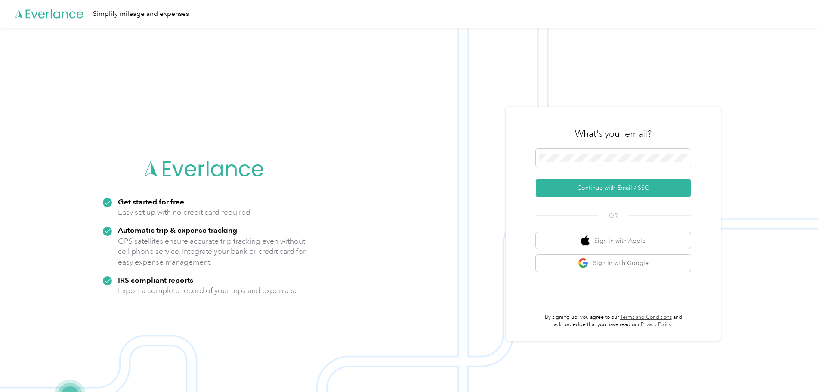  What do you see at coordinates (613, 134) in the screenshot?
I see `h3: What's your email?` at bounding box center [613, 134].